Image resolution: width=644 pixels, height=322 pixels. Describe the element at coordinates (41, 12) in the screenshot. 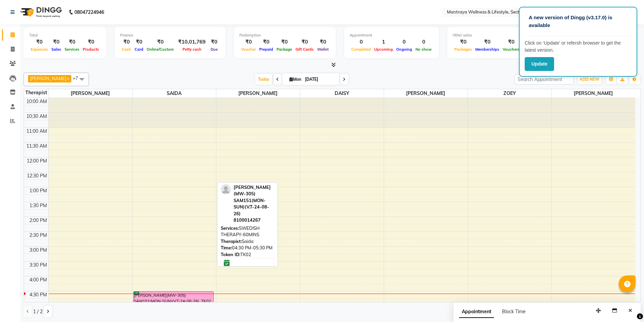

I see `img: logo` at that location.